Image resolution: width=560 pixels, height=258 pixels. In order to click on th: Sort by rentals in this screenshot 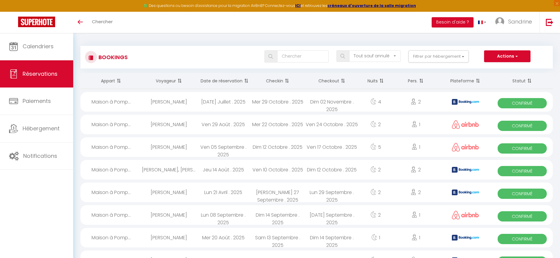, I will do `click(111, 81)`.